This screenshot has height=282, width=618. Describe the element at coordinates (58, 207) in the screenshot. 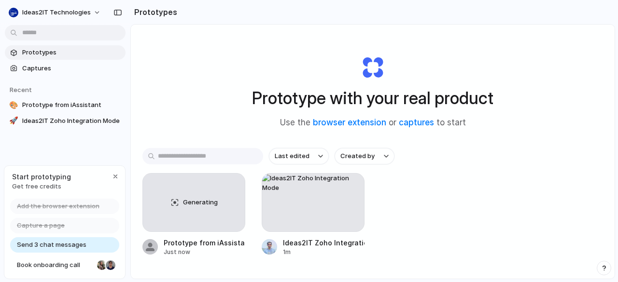

I see `span: Add the browser extension` at that location.